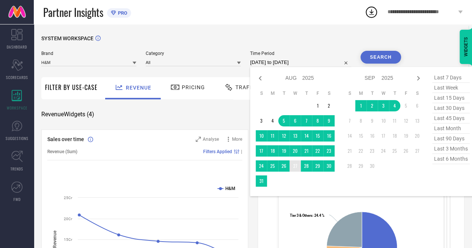  I want to click on td: Mon Sep 22 2025, so click(361, 151).